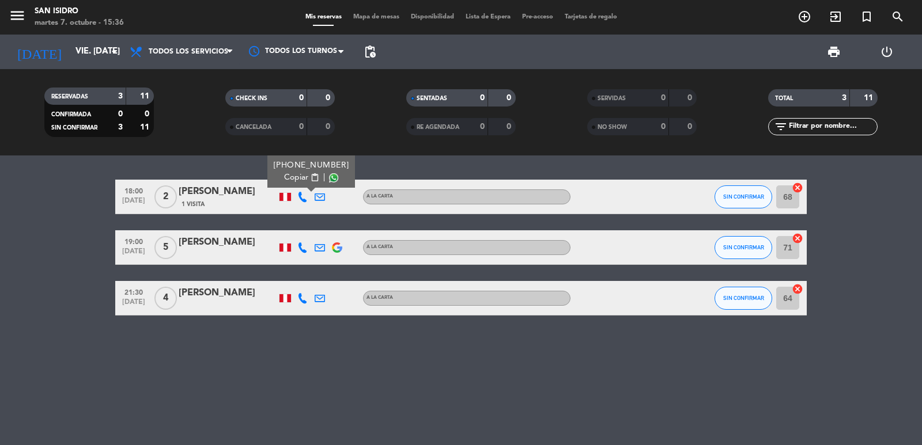  What do you see at coordinates (370, 52) in the screenshot?
I see `span: pending_actions` at bounding box center [370, 52].